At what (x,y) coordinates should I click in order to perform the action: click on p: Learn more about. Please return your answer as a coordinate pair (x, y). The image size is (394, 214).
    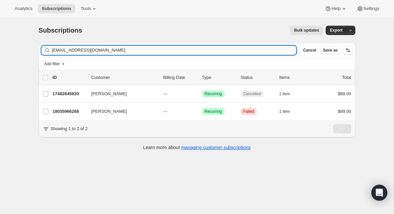
    Looking at the image, I should click on (197, 148).